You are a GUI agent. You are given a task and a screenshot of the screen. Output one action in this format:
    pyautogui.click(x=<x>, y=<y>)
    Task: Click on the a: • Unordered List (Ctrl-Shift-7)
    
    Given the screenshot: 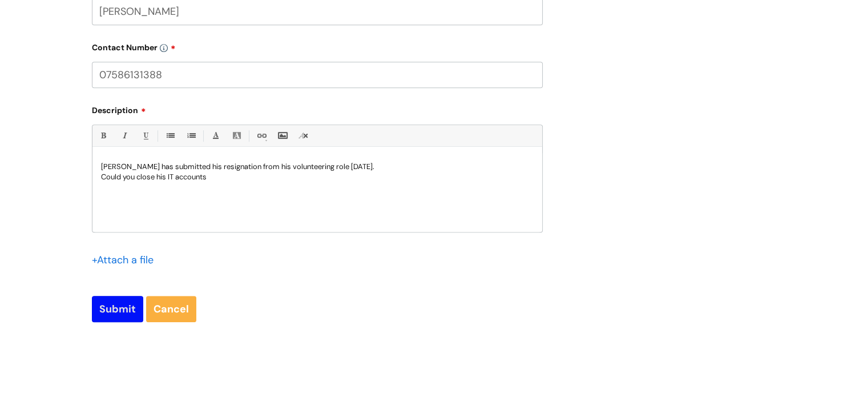 What is the action you would take?
    pyautogui.click(x=169, y=135)
    